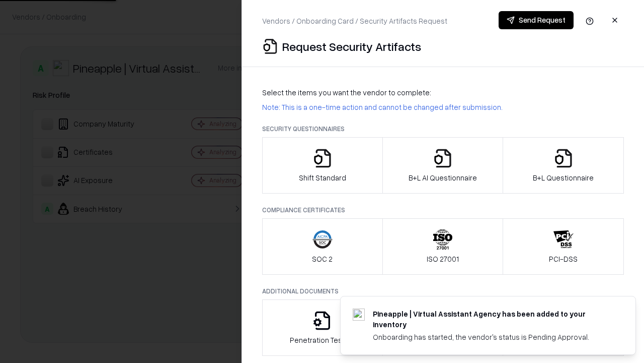 The height and width of the screenshot is (363, 644). I want to click on button: PCI-DSS, so click(563, 246).